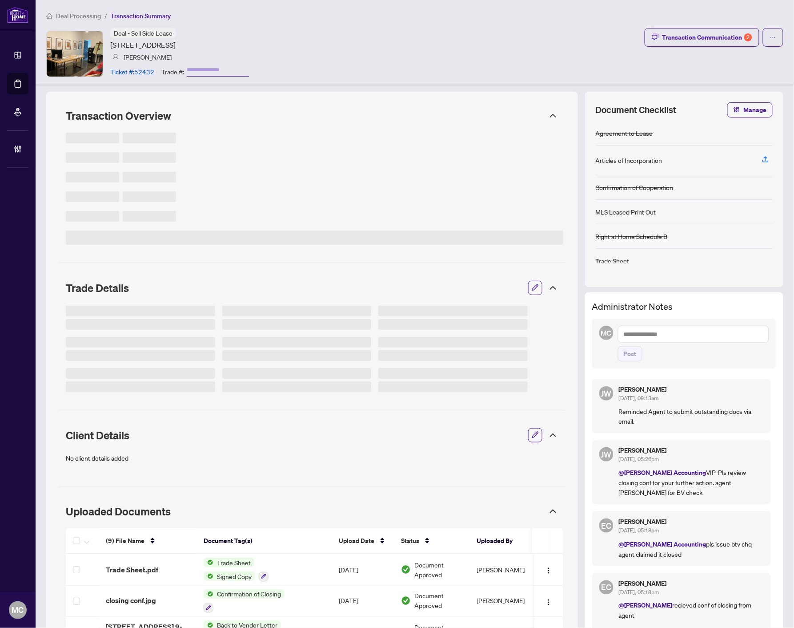 Image resolution: width=794 pixels, height=628 pixels. Describe the element at coordinates (708, 37) in the screenshot. I see `div: Transaction Communication` at that location.